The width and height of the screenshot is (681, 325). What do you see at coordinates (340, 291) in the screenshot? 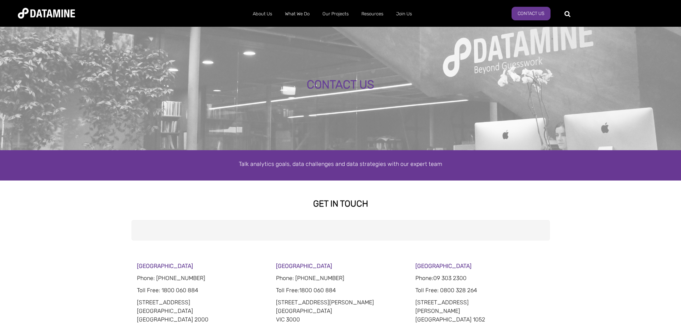
I see `p: 1800 060 884` at bounding box center [340, 291].